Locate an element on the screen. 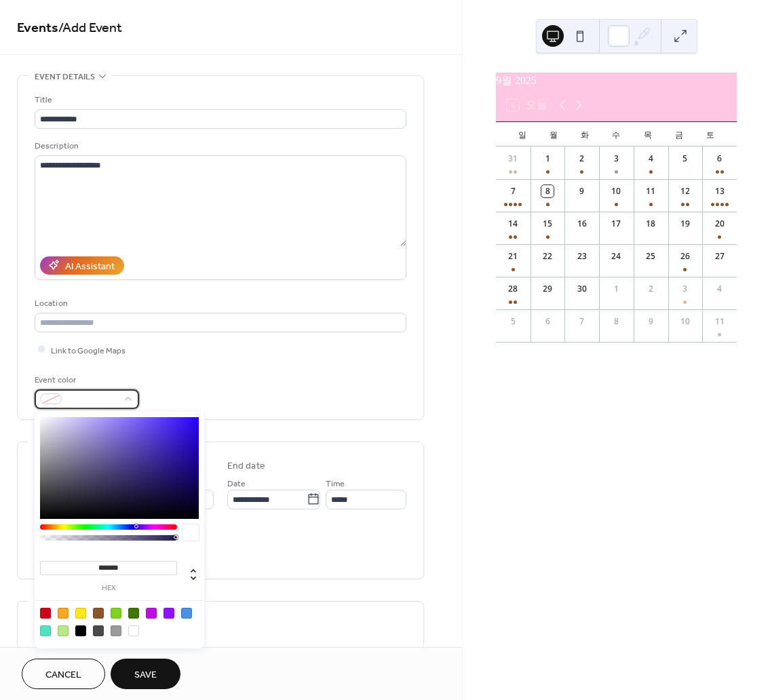  div: 15 is located at coordinates (547, 224).